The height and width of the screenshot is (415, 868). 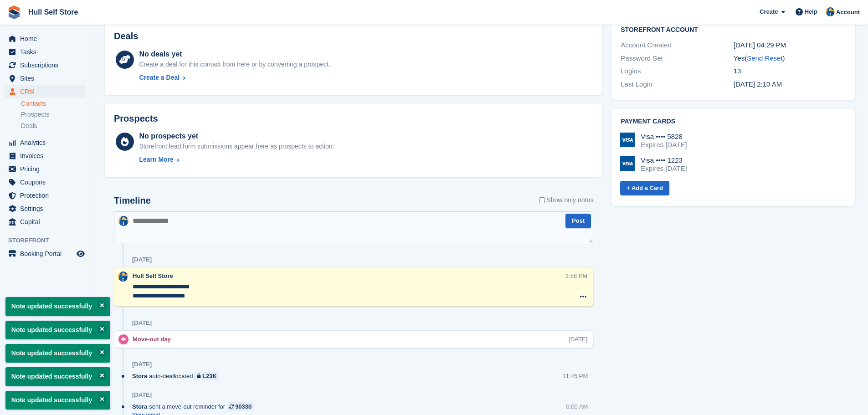 I want to click on h2: Payment cards, so click(x=734, y=122).